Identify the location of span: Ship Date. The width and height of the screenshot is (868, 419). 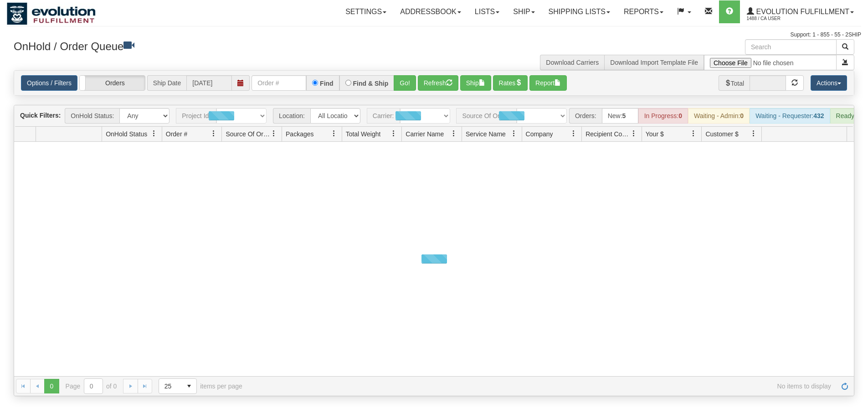
(167, 83).